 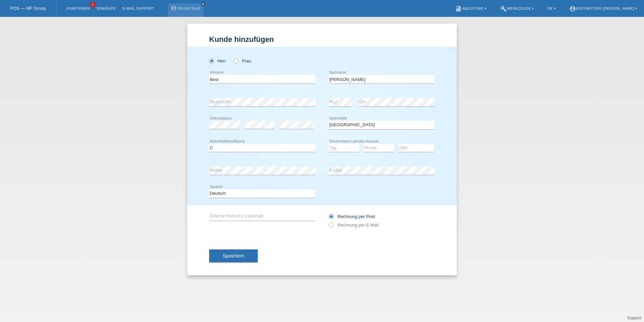 I want to click on a: bookAnleitung ▾, so click(x=471, y=9).